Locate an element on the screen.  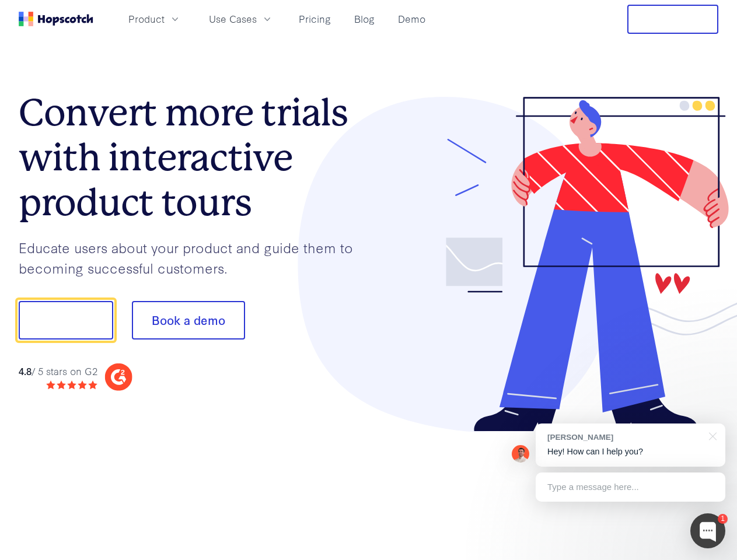
button: Use Cases is located at coordinates (241, 19).